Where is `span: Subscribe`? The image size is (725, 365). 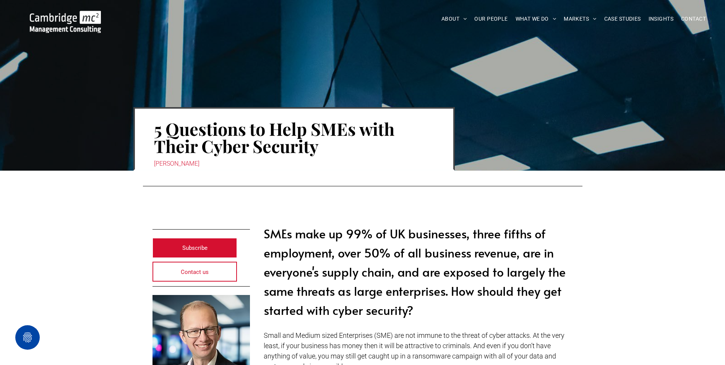
span: Subscribe is located at coordinates (195, 248).